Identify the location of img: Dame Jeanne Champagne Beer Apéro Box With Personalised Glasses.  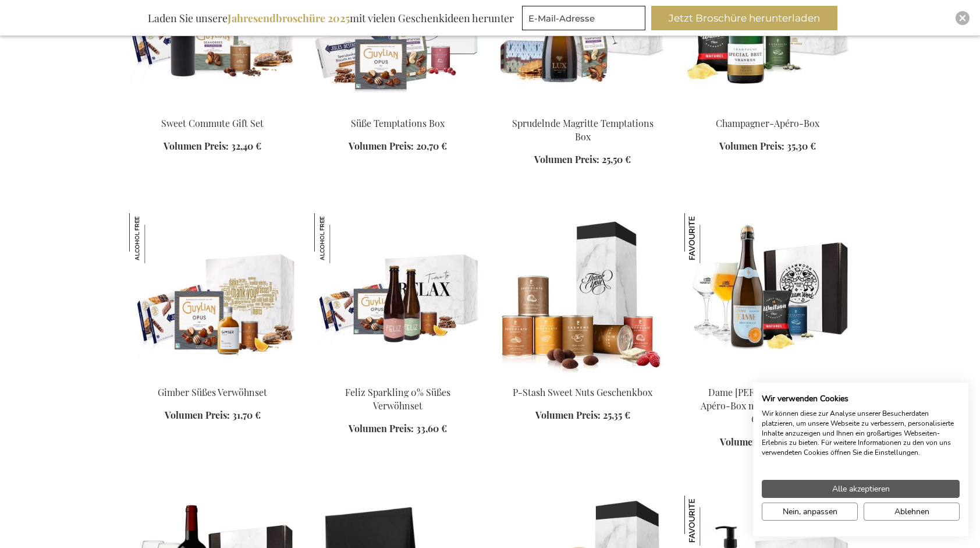
(768, 295).